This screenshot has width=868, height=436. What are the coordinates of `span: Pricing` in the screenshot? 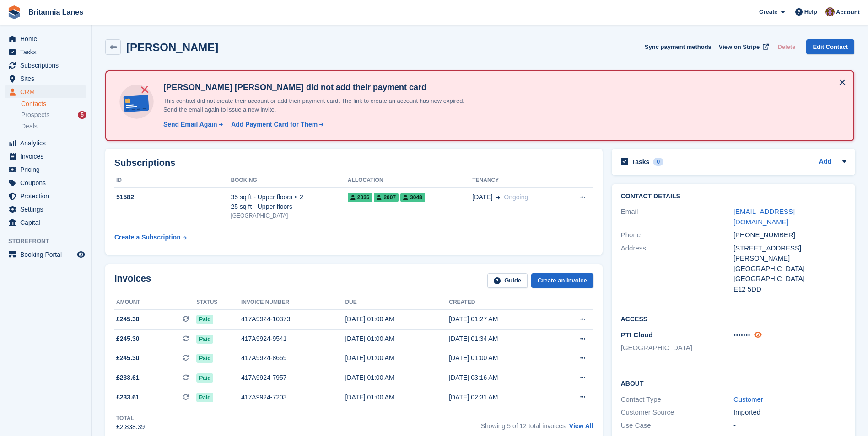 It's located at (48, 170).